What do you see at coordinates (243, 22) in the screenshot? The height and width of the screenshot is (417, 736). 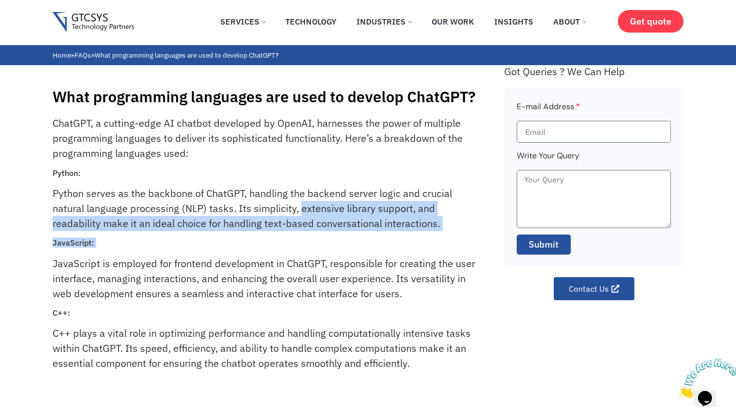 I see `a: Services` at bounding box center [243, 22].